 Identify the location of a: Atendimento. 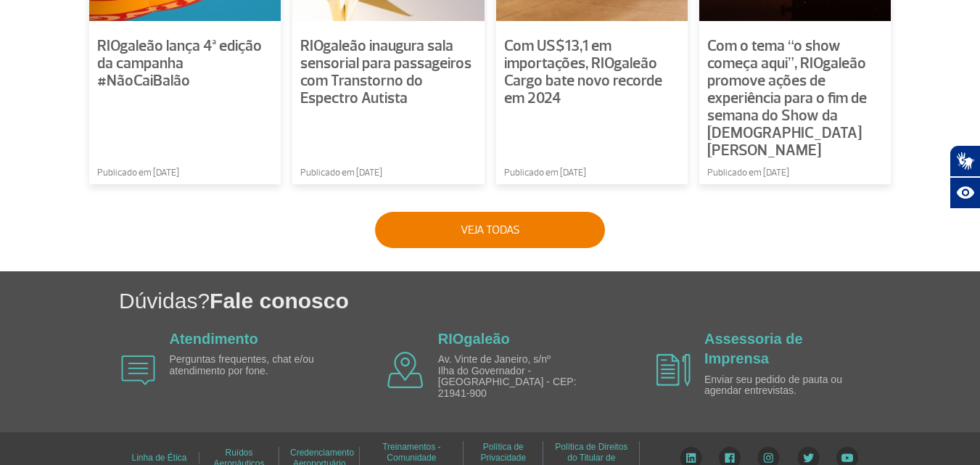
(214, 338).